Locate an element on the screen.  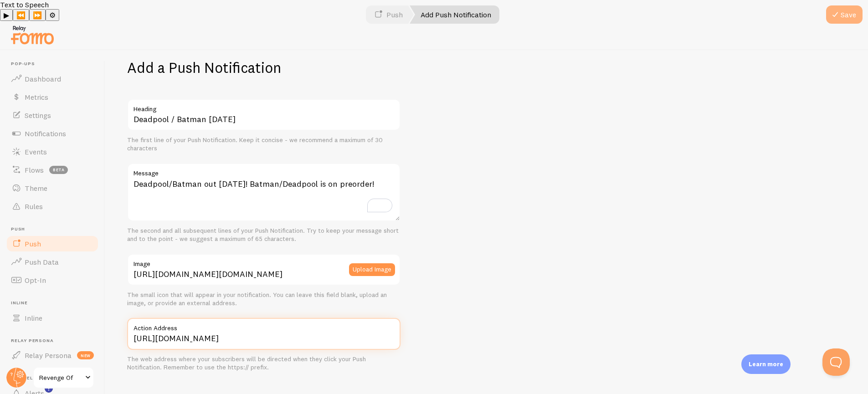
a: Relay Persona new is located at coordinates (52, 355).